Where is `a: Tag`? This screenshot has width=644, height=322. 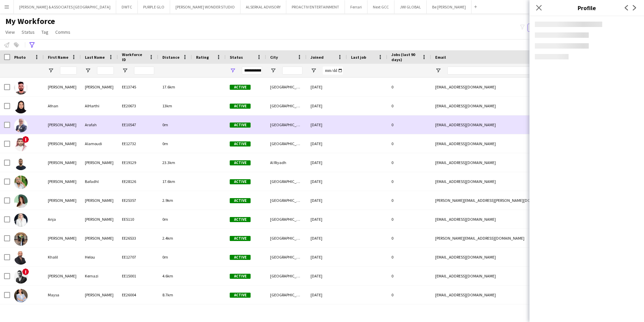
a: Tag is located at coordinates (45, 32).